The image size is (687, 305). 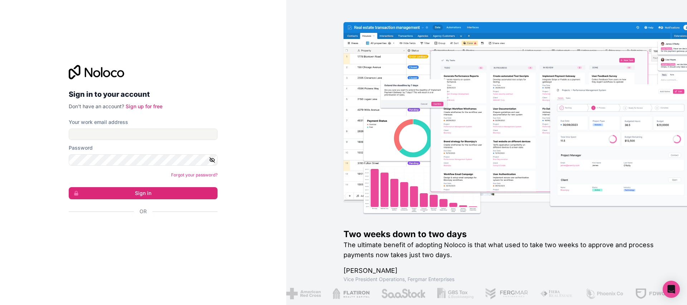 What do you see at coordinates (603, 294) in the screenshot?
I see `img: /assets/phoenix-BREaitsQ.png` at bounding box center [603, 294].